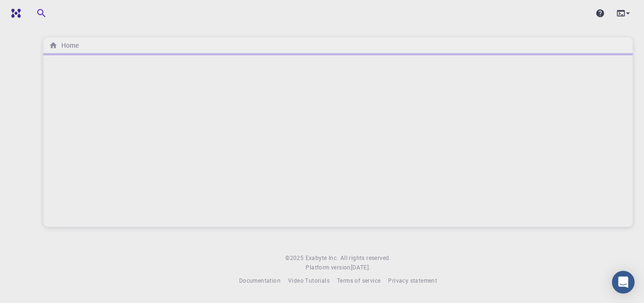 The height and width of the screenshot is (303, 644). I want to click on span: Documentation, so click(260, 280).